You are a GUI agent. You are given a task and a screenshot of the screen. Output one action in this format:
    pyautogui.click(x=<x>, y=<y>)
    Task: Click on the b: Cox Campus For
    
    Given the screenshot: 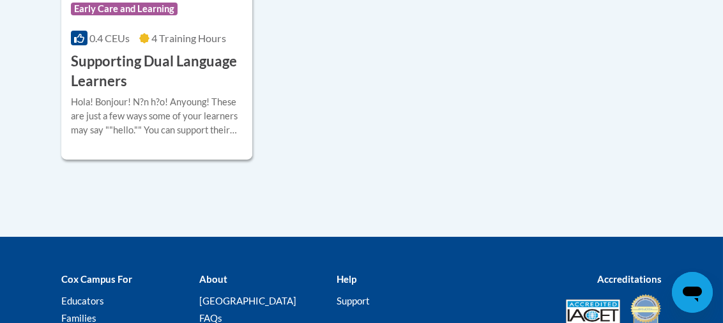 What is the action you would take?
    pyautogui.click(x=96, y=279)
    